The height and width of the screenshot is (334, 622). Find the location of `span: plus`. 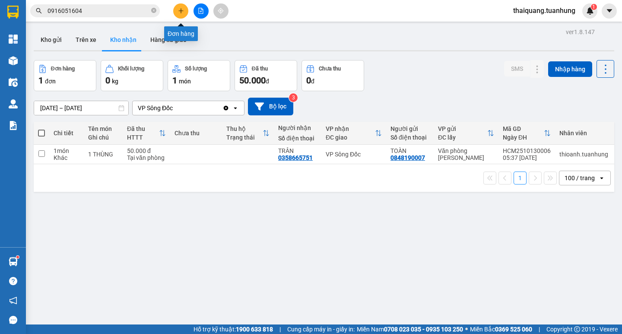

span: plus is located at coordinates (181, 11).